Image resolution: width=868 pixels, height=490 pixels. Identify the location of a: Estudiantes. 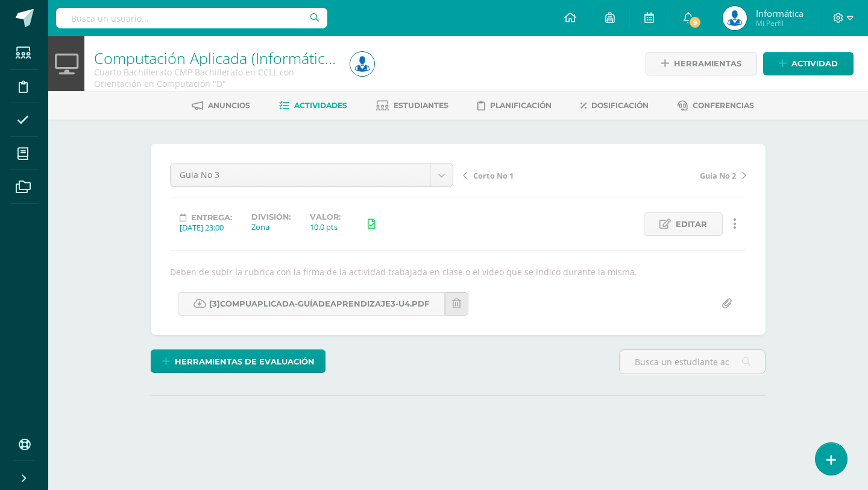
(413, 105).